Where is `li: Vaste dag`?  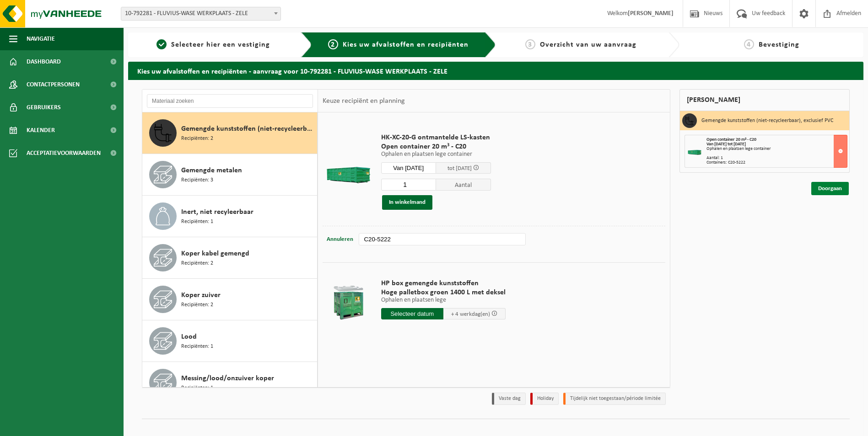
li: Vaste dag is located at coordinates (509, 398).